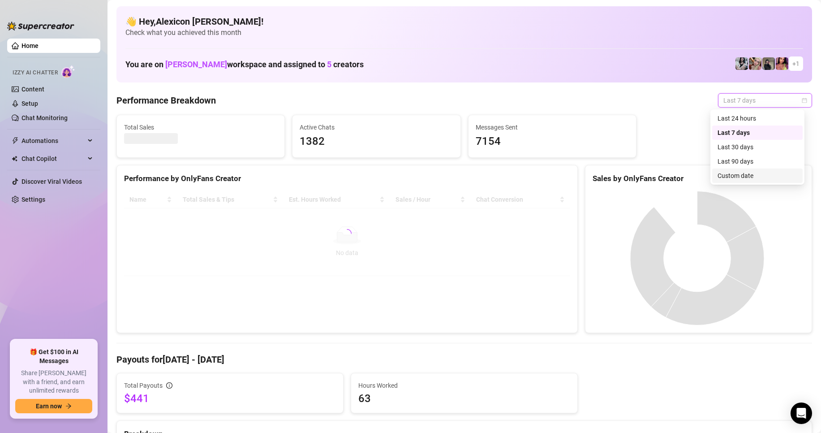 This screenshot has width=821, height=433. I want to click on h4: Performance Breakdown, so click(166, 100).